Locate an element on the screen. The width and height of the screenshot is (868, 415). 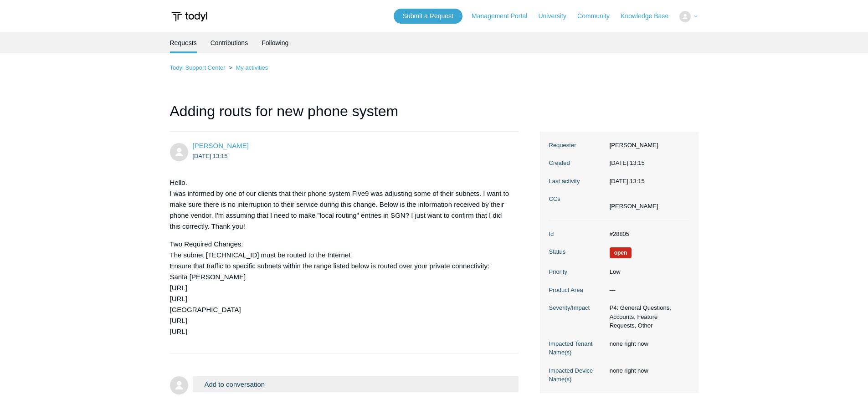
dt: Status is located at coordinates (577, 252).